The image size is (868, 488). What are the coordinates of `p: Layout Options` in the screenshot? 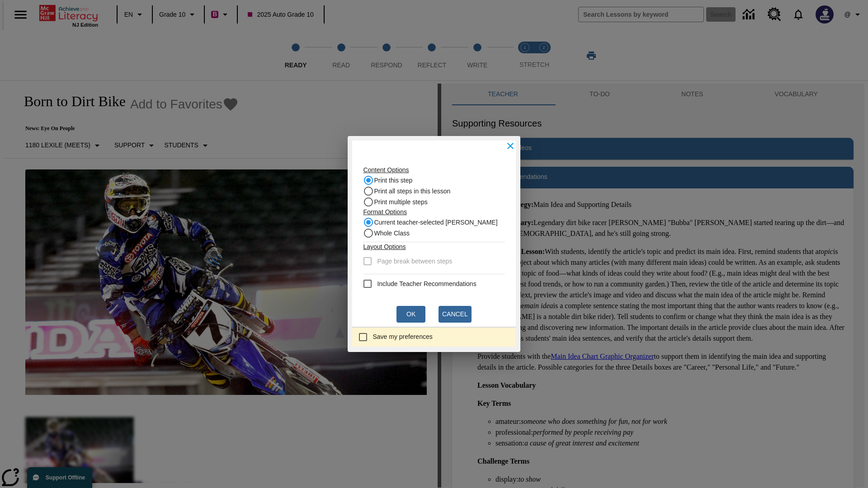 It's located at (433, 247).